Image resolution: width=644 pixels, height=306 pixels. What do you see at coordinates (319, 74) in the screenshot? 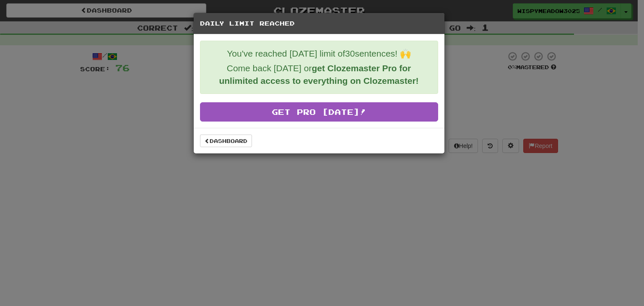
I see `strong: get Clozemaster Pro for unlimited access to everything on Clozemaster!` at bounding box center [319, 74].